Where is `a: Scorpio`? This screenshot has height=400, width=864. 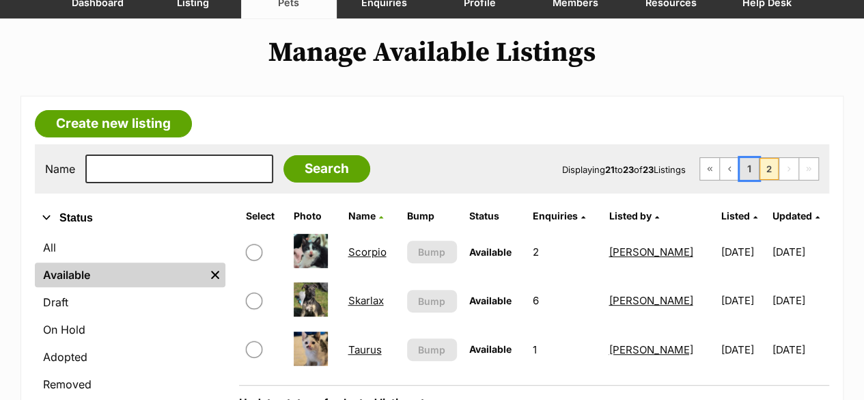 a: Scorpio is located at coordinates (367, 251).